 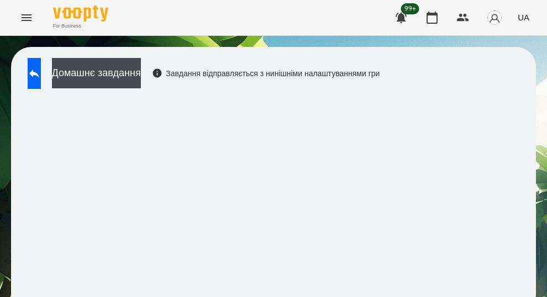 What do you see at coordinates (523, 17) in the screenshot?
I see `button: UA` at bounding box center [523, 17].